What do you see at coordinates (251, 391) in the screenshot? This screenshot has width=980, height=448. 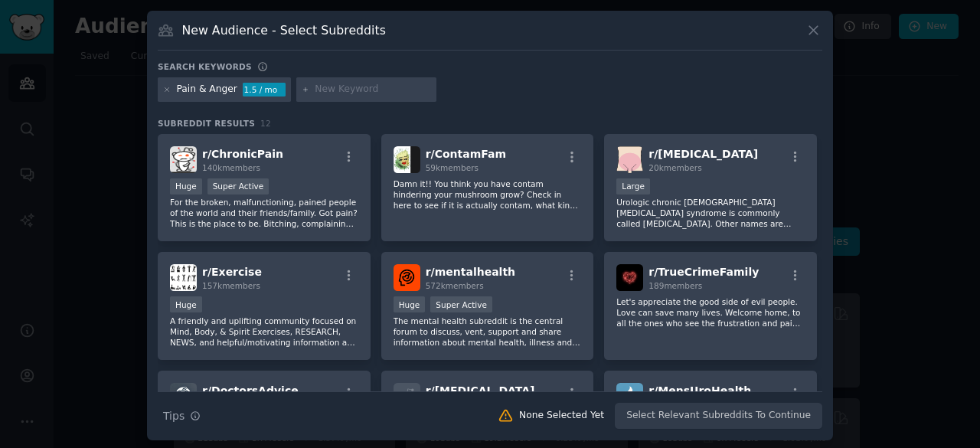 I see `span: r/ DoctorsAdvice` at bounding box center [251, 391].